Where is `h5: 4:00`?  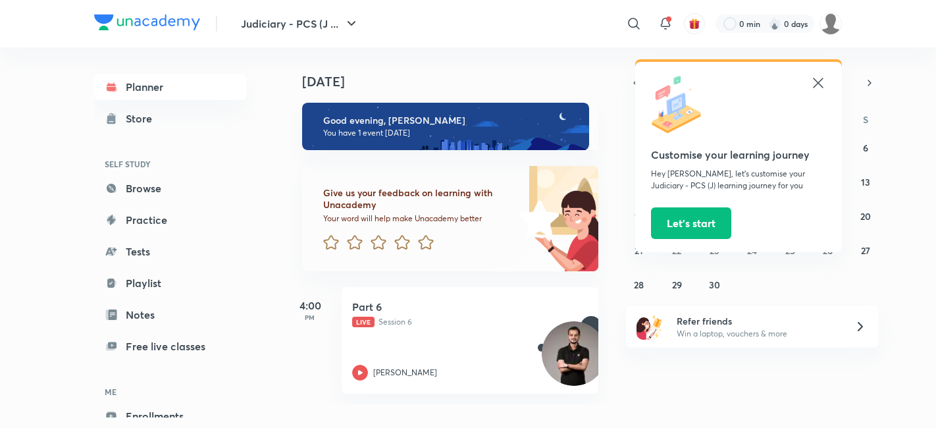 h5: 4:00 is located at coordinates (310, 306).